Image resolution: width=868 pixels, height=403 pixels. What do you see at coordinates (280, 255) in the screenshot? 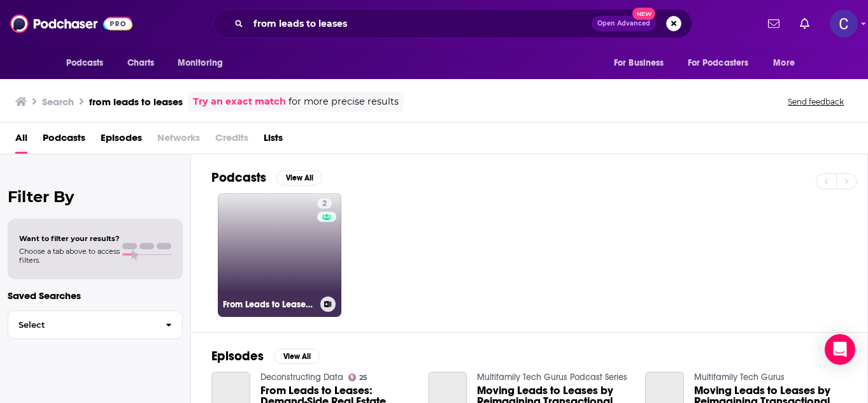
I see `a: 2From Leads to Leases - Senior Living Marketing and Sales` at bounding box center [280, 255].